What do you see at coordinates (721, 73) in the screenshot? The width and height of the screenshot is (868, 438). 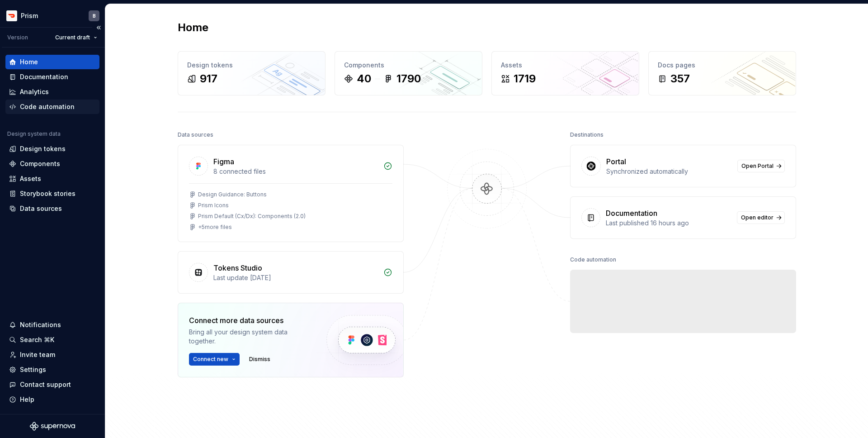 I see `a: Docs pages357` at bounding box center [721, 73].